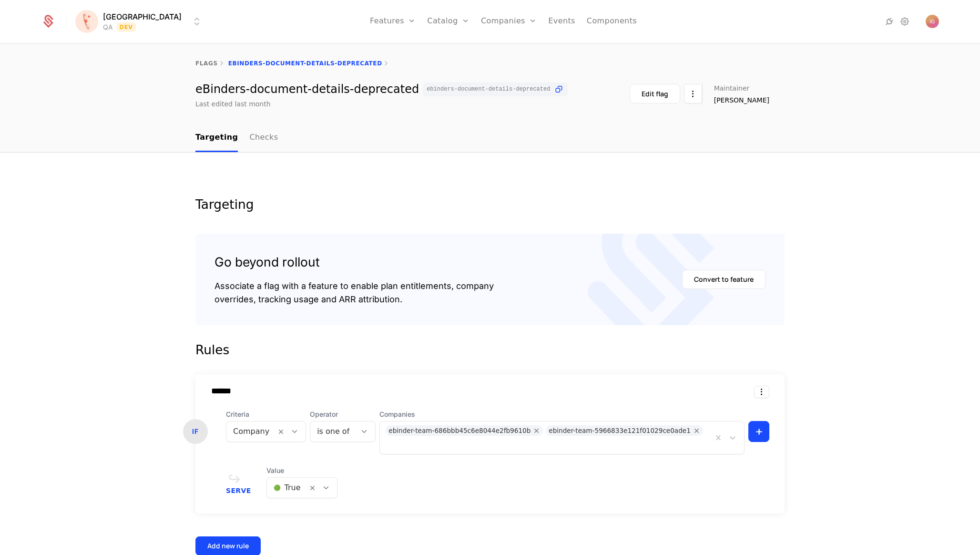 The width and height of the screenshot is (980, 555). I want to click on div: QA, so click(108, 27).